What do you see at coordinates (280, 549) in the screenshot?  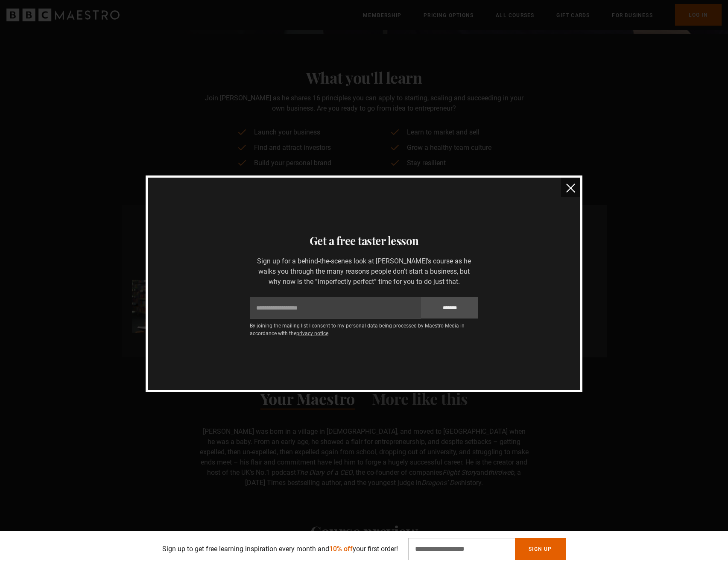 I see `p: Sign up to get free learning inspiration every month and your first order!` at bounding box center [280, 549].